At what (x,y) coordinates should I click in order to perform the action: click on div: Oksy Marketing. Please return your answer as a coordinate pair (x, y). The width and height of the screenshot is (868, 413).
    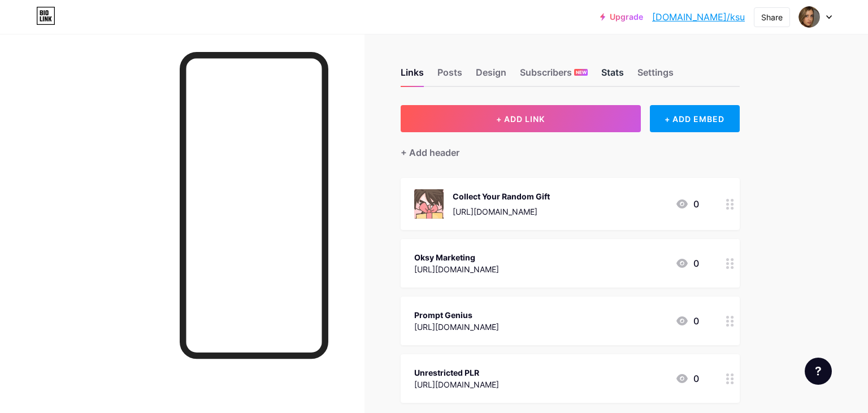
    Looking at the image, I should click on (456, 257).